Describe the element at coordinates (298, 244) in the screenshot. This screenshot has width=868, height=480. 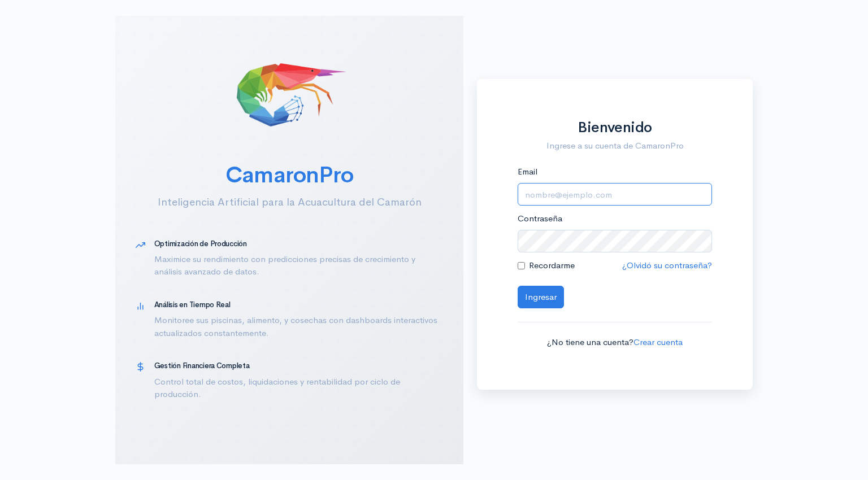
I see `h5: Optimización de Producción` at that location.